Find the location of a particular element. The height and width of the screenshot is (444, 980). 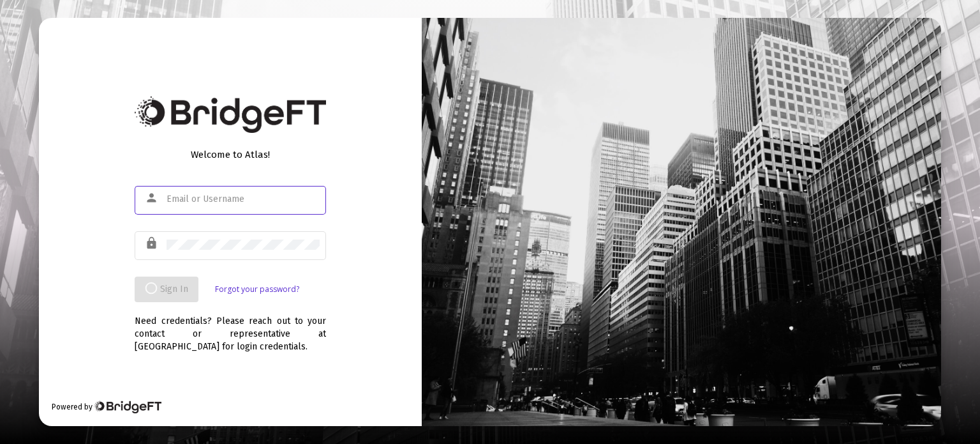

a: Forgot your password? is located at coordinates (257, 290).